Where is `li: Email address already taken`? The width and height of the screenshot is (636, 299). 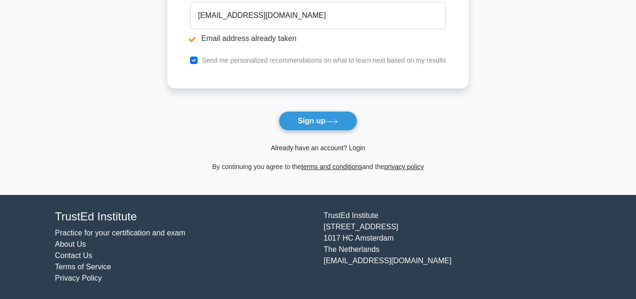
li: Email address already taken is located at coordinates (318, 39).